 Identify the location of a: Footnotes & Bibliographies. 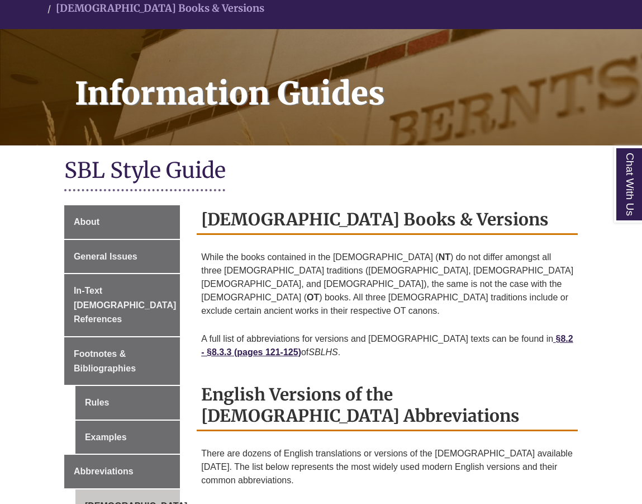
(122, 361).